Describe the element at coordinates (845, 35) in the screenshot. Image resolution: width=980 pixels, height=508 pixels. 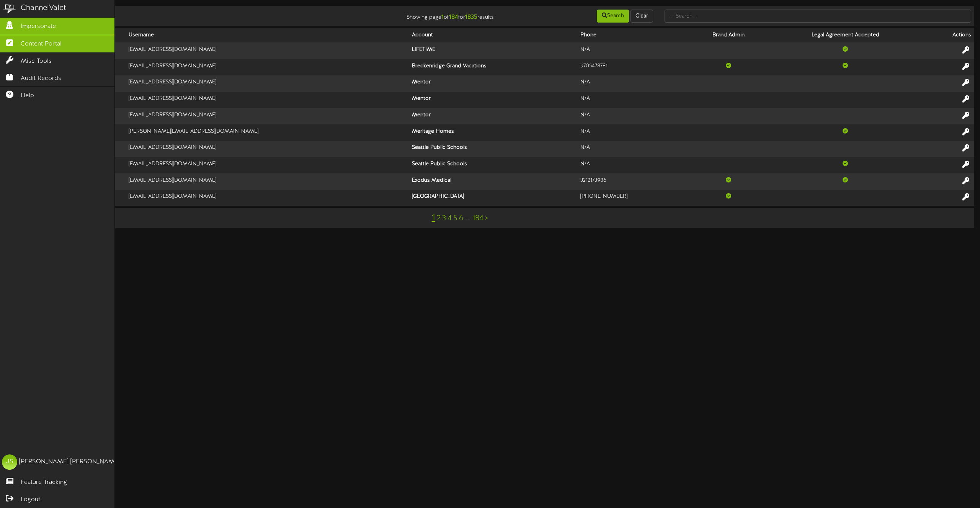
I see `th: Legal Agreement Accepted` at that location.